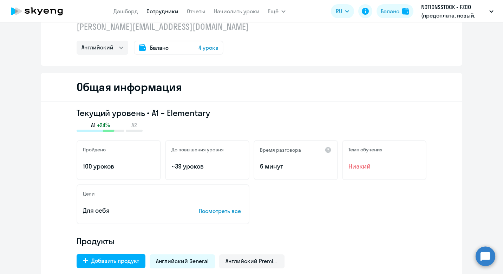 The image size is (503, 274). Describe the element at coordinates (365, 150) in the screenshot. I see `h5: Темп обучения` at that location.